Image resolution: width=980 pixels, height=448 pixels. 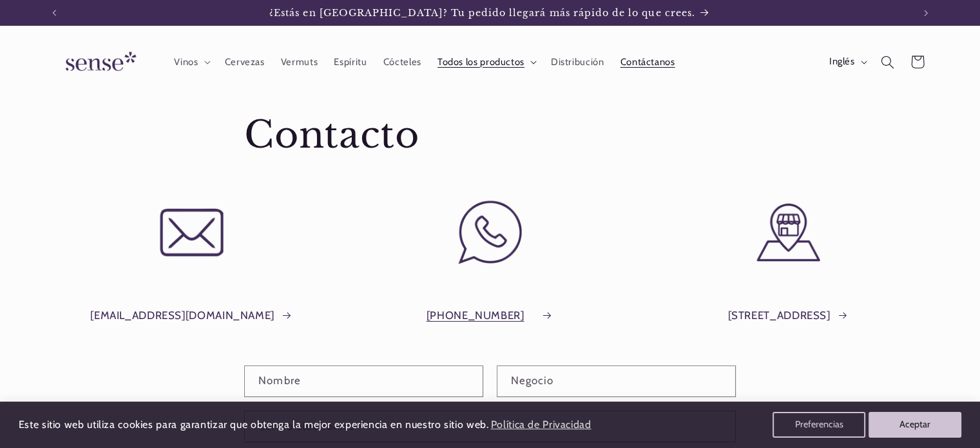 I want to click on font: Vinos, so click(x=185, y=62).